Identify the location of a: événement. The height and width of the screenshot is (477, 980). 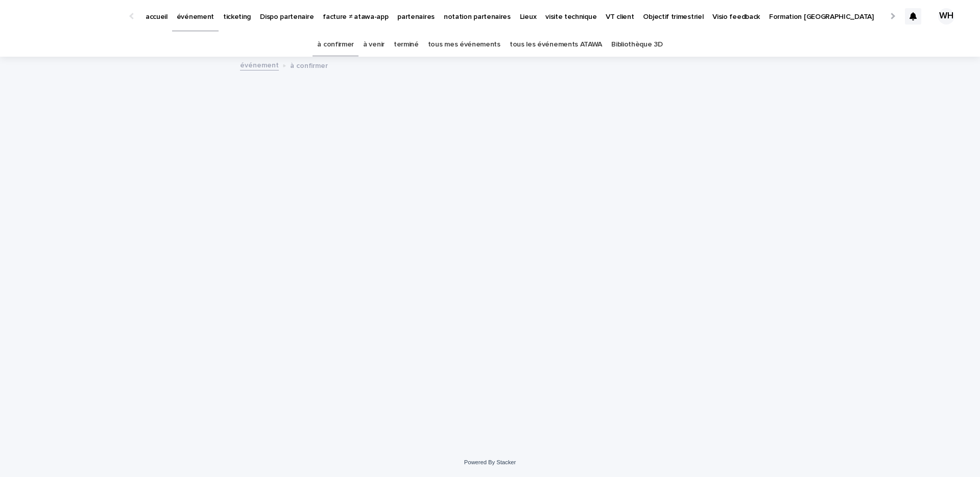
(260, 65).